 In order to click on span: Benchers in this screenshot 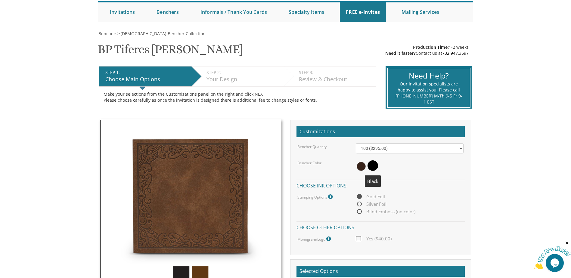, I will do `click(108, 33)`.